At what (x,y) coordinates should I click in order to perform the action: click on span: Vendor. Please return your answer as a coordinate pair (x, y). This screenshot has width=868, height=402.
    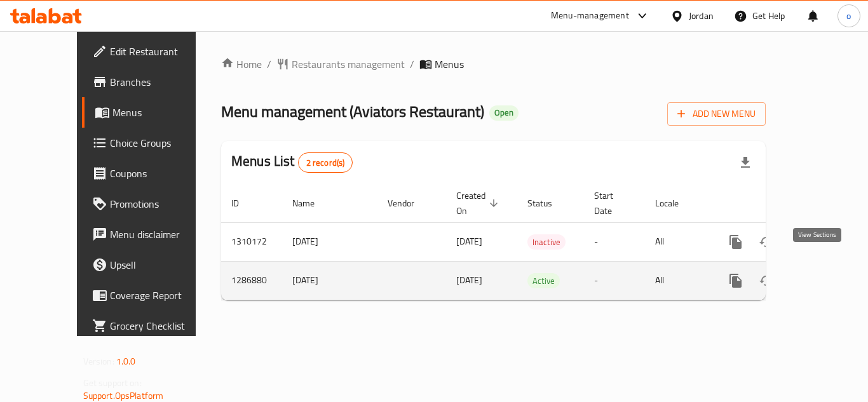
    Looking at the image, I should click on (409, 203).